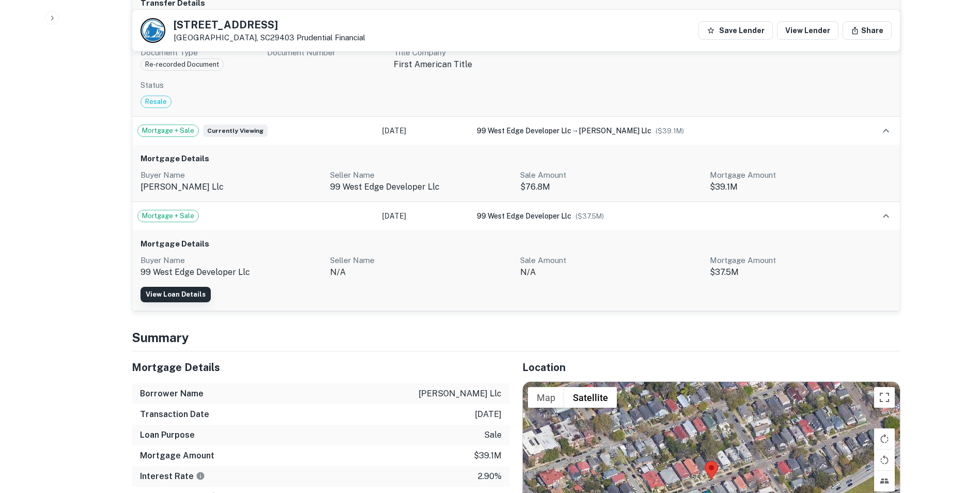  Describe the element at coordinates (516, 337) in the screenshot. I see `h4: Summary` at that location.